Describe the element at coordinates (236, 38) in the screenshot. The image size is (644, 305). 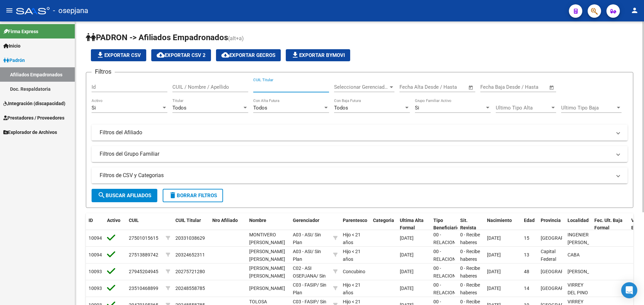
I see `span: (alt+a)` at that location.